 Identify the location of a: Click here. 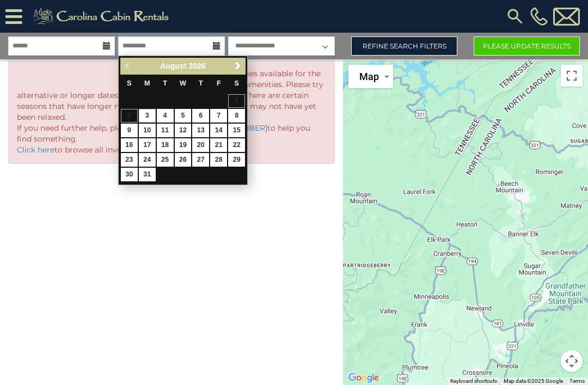
(35, 150).